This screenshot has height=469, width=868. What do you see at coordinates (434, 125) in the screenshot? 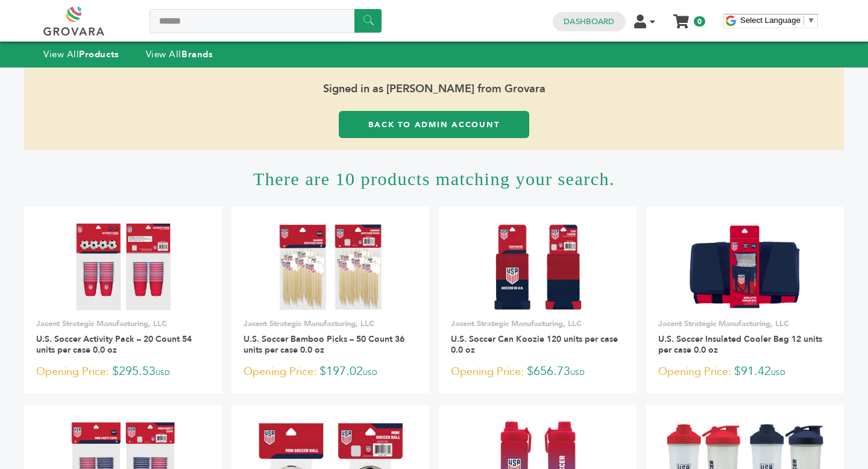
I see `a: Back to Admin Account` at bounding box center [434, 125].